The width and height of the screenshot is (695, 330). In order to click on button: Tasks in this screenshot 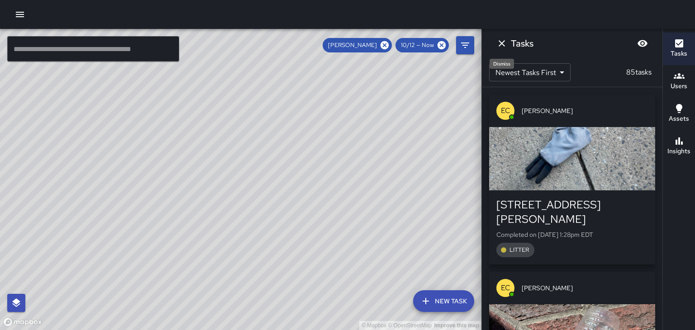, I will do `click(678, 49)`.